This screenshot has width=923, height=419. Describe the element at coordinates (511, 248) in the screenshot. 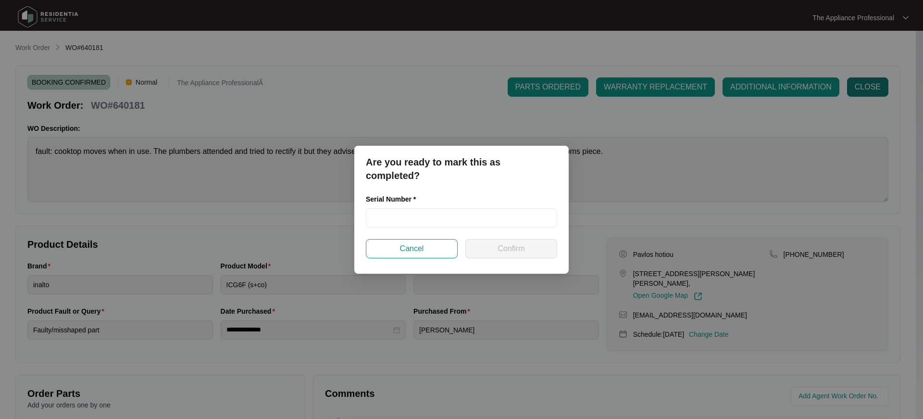

I see `button: Confirm` at that location.